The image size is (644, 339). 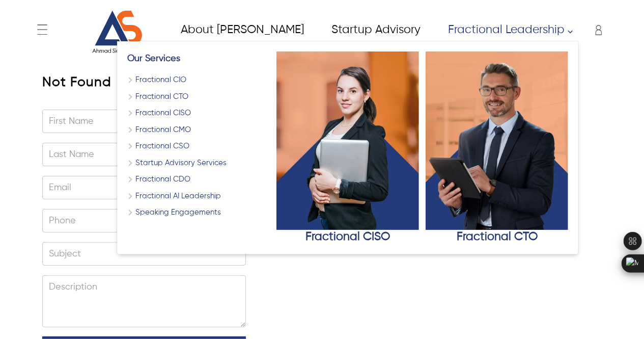 What do you see at coordinates (199, 196) in the screenshot?
I see `a: Fractional AI Leadership` at bounding box center [199, 196].